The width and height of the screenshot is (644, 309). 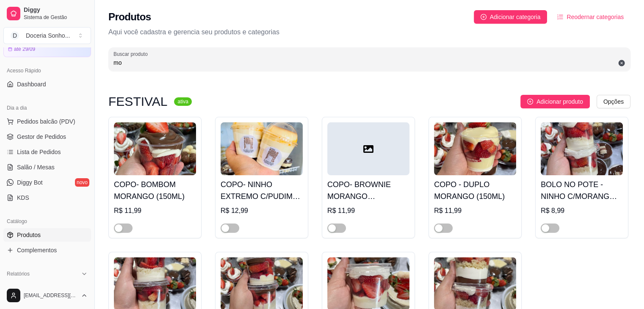 I want to click on span: Complementos, so click(x=37, y=250).